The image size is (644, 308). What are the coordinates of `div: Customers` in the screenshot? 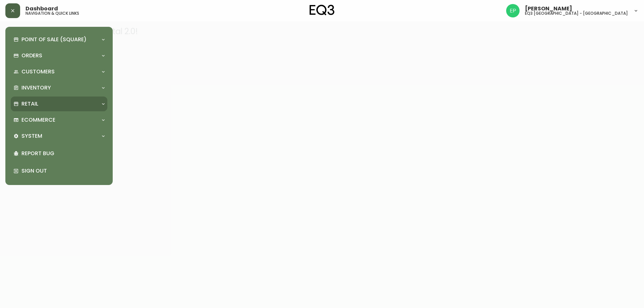 It's located at (59, 72).